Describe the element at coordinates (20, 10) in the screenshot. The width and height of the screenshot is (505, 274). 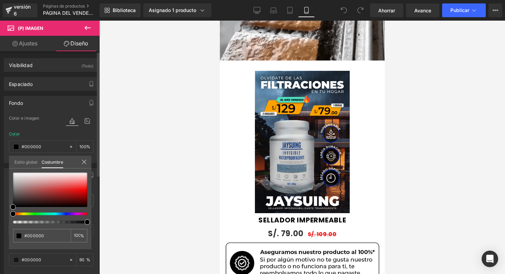
I see `a: versión 6` at that location.